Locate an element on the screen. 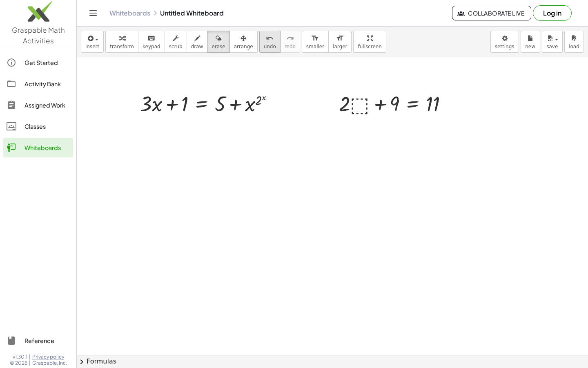 The height and width of the screenshot is (368, 588). button: scrub is located at coordinates (175, 42).